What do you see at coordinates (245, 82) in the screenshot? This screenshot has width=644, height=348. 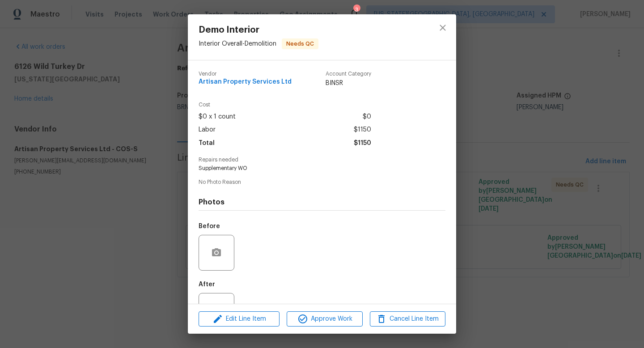 I see `span: Artisan Property Services Ltd` at bounding box center [245, 82].